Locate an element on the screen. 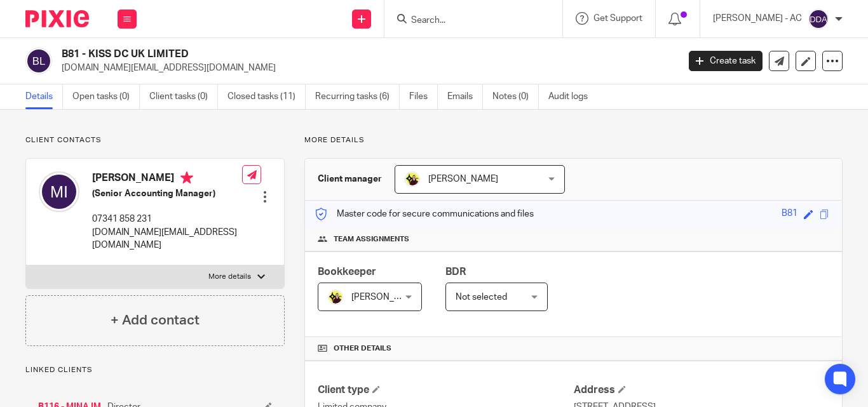 The width and height of the screenshot is (868, 407). span: Not selected is located at coordinates (481, 297).